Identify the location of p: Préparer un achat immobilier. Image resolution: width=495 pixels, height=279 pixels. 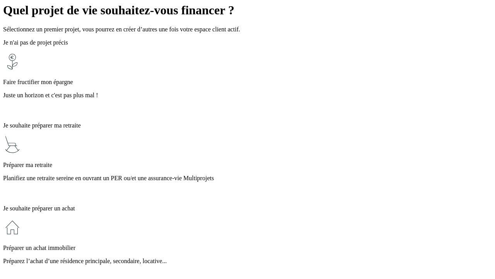
(248, 248).